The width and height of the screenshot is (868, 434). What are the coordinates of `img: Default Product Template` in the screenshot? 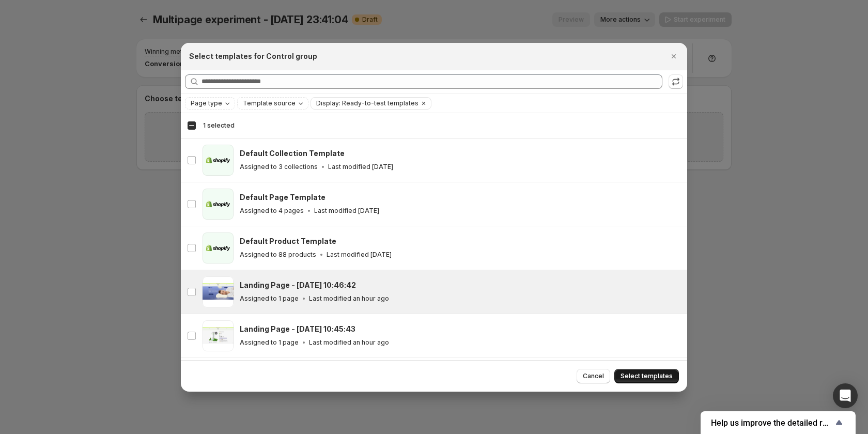 It's located at (218, 248).